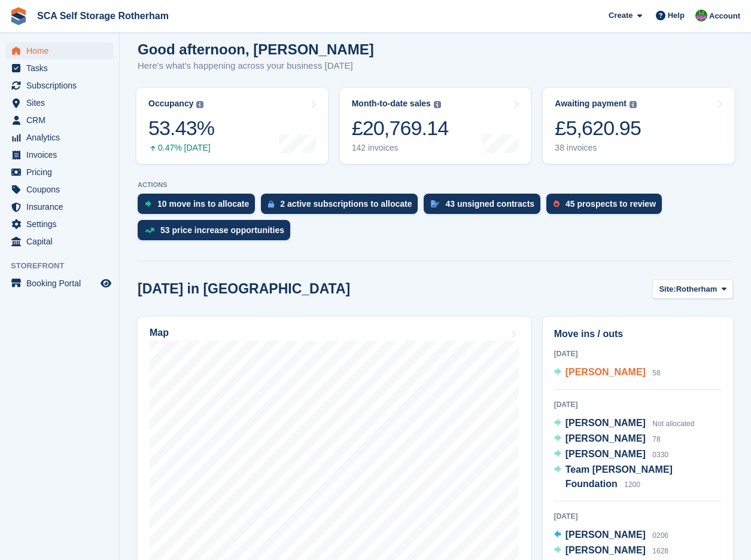 This screenshot has width=751, height=560. What do you see at coordinates (342, 207) in the screenshot?
I see `a: 2 active subscriptions to allocate` at bounding box center [342, 207].